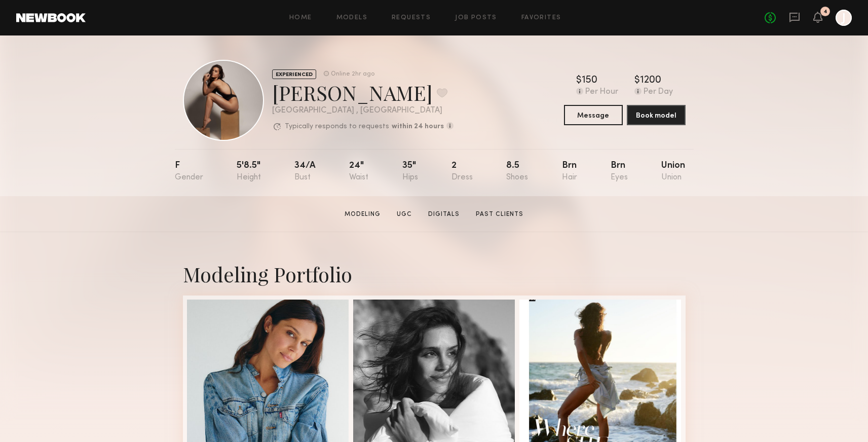  I want to click on p: Typically responds to requests, so click(337, 127).